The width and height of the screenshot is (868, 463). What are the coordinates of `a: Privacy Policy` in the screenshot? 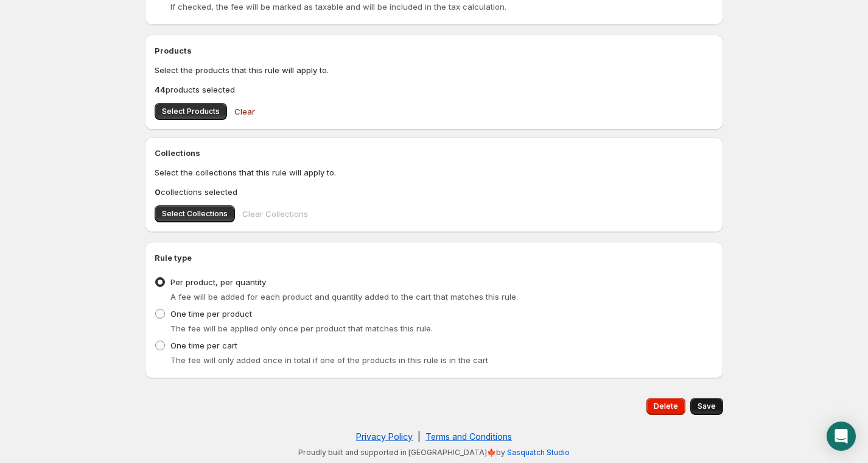 It's located at (384, 436).